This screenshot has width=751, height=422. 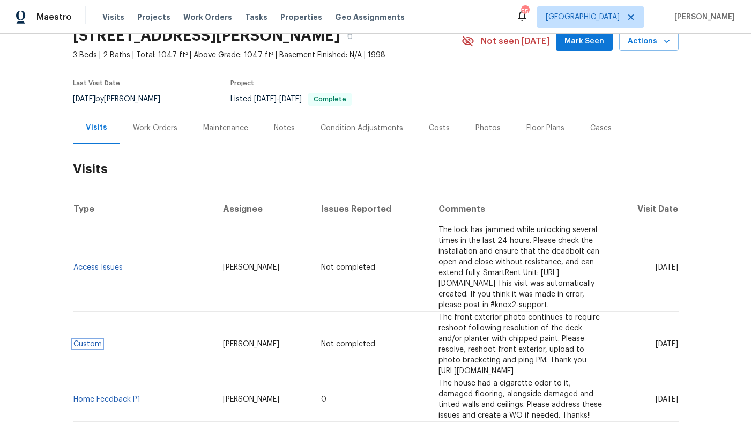 What do you see at coordinates (155, 128) in the screenshot?
I see `div: Work Orders` at bounding box center [155, 128].